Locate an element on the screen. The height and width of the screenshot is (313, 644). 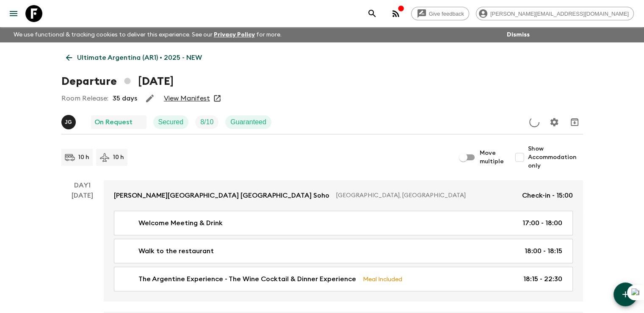
p: Welcome Meeting & Drink is located at coordinates (180, 223).